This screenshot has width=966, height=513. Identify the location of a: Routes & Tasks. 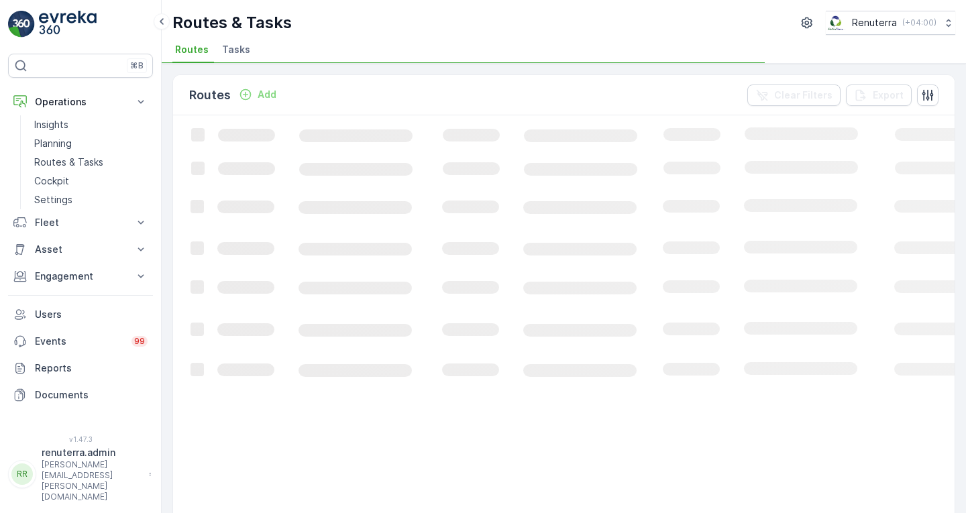
(91, 162).